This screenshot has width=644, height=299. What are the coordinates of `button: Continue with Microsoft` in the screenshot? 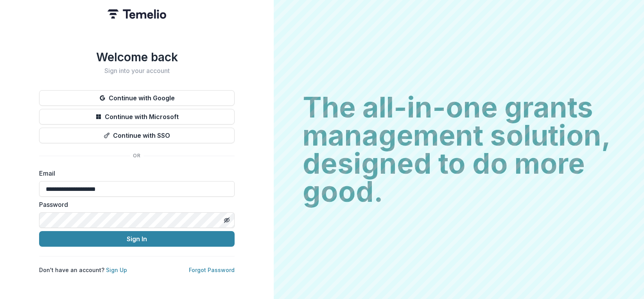 It's located at (137, 117).